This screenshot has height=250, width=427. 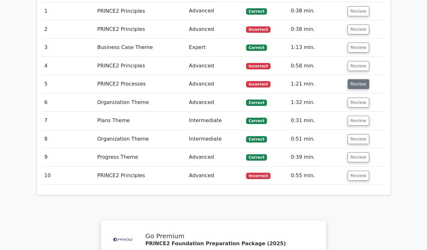 What do you see at coordinates (68, 84) in the screenshot?
I see `td: 5` at bounding box center [68, 84].